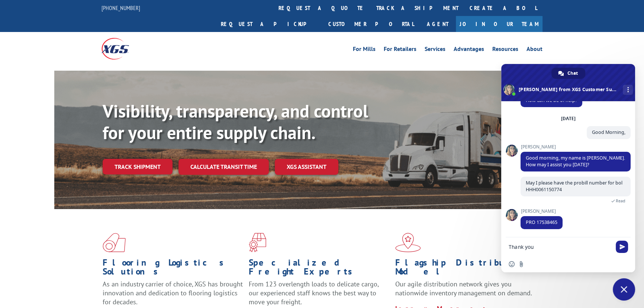  I want to click on a: Services, so click(435, 50).